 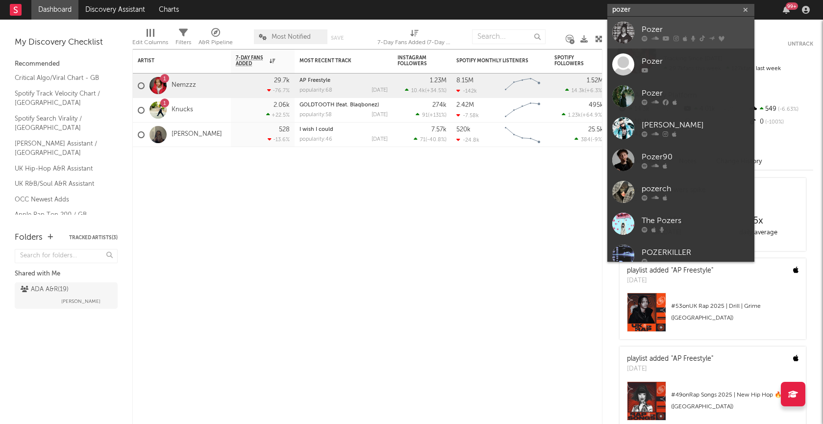 I want to click on div: 25.5k, so click(x=595, y=129).